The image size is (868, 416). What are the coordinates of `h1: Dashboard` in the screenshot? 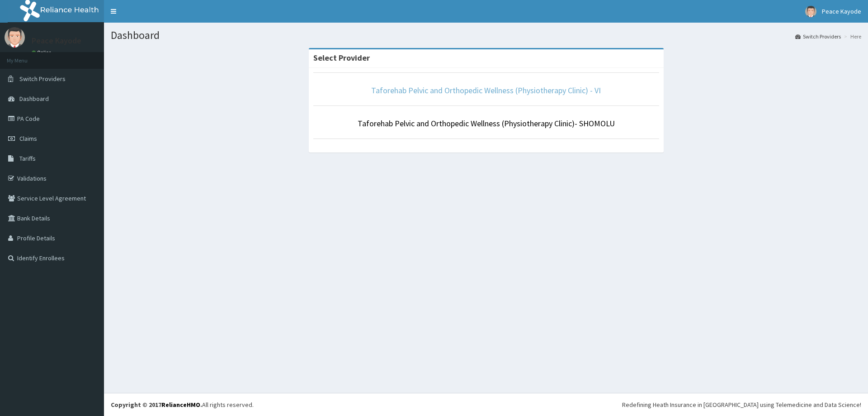 It's located at (486, 36).